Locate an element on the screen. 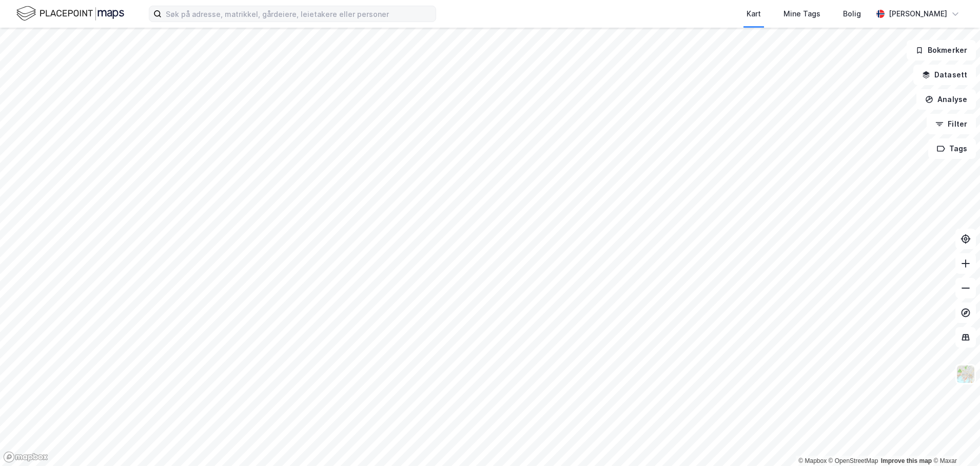  div: Kart is located at coordinates (753, 14).